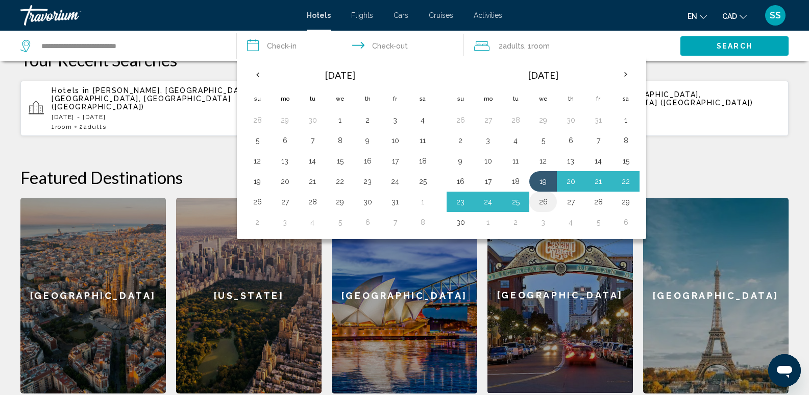 This screenshot has height=395, width=809. What do you see at coordinates (423, 161) in the screenshot?
I see `button: Day 18` at bounding box center [423, 161].